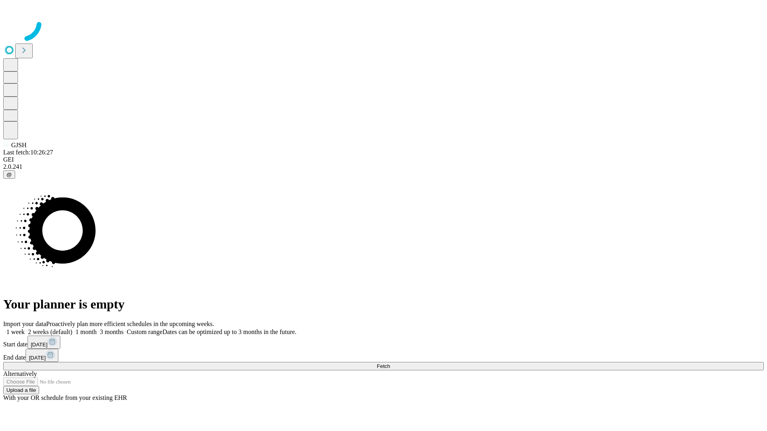  Describe the element at coordinates (21, 390) in the screenshot. I see `button: Upload a file` at that location.